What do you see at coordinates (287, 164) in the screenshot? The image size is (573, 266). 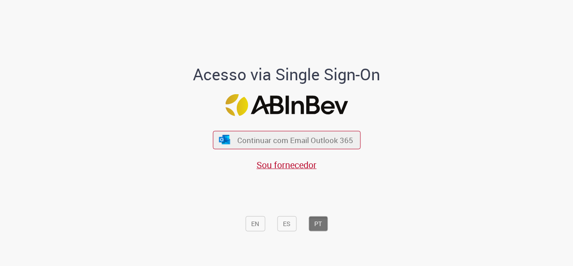 I see `a: Sou fornecedor` at bounding box center [287, 164].